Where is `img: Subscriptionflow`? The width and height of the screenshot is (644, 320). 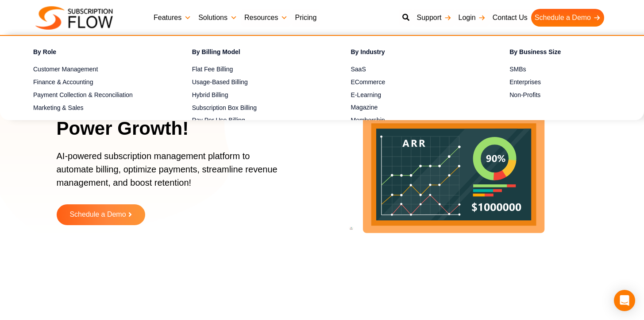
img: Subscriptionflow is located at coordinates (74, 18).